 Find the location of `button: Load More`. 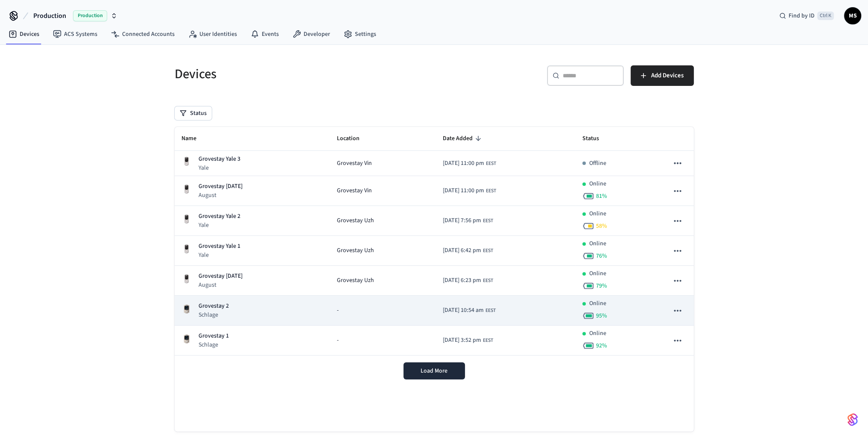

button: Load More is located at coordinates (434, 371).